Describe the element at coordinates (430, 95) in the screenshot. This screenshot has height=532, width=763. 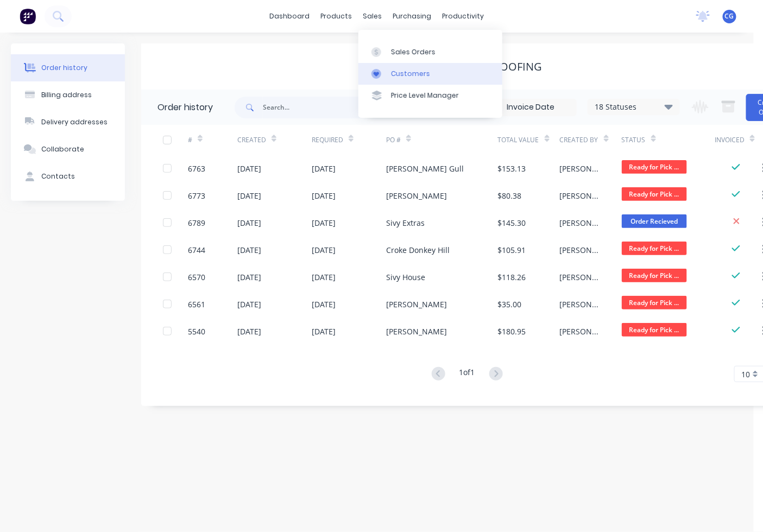
I see `a: Price Level Manager` at that location.